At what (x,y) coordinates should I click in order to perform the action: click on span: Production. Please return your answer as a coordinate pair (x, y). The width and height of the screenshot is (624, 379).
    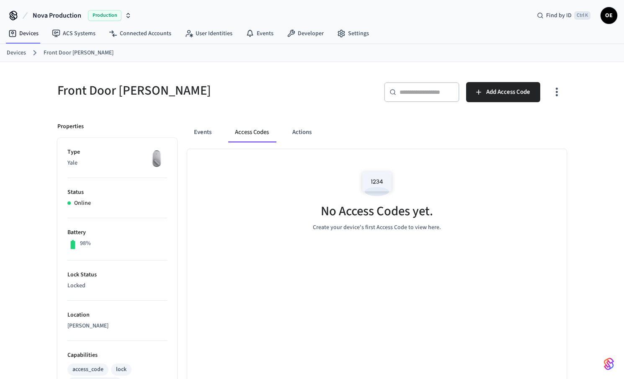
    Looking at the image, I should click on (105, 15).